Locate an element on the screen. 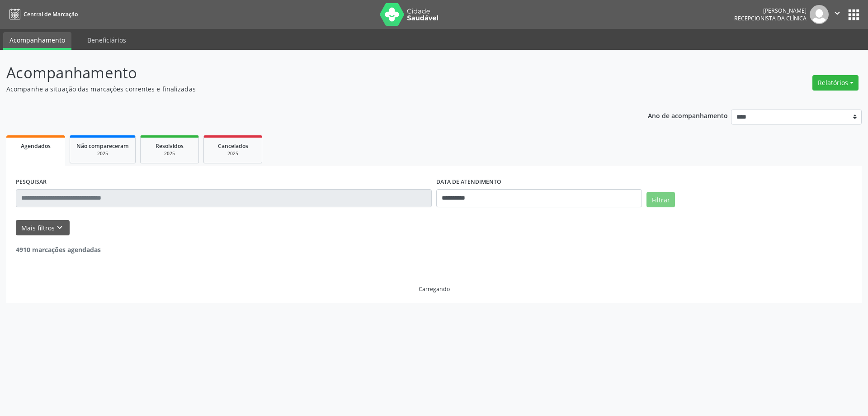  strong: 4910 marcações agendadas is located at coordinates (58, 249).